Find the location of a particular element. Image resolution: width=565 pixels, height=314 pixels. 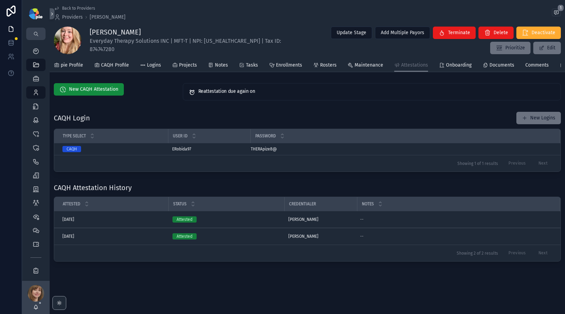

span: New CAQH Attestation is located at coordinates (93, 89).